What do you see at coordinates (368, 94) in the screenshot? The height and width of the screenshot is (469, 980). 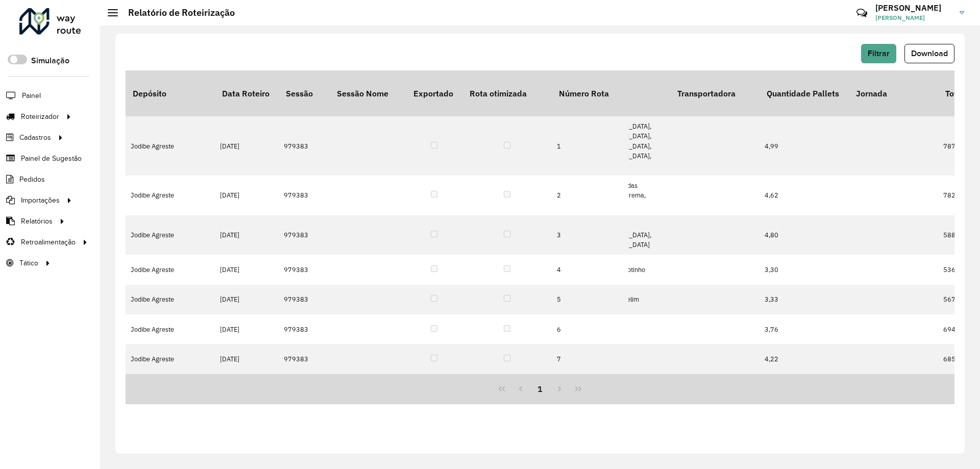 I see `th: Sessão Nome` at bounding box center [368, 94].